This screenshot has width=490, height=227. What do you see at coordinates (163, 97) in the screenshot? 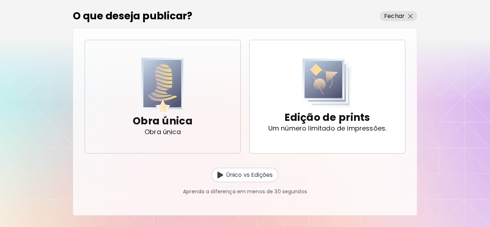
I see `button: Unique ArtworkObra únicaObra única` at bounding box center [163, 97].